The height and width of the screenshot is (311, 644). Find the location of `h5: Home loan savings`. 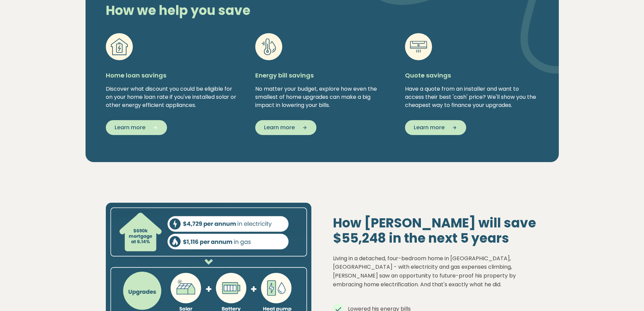

h5: Home loan savings is located at coordinates (173, 75).